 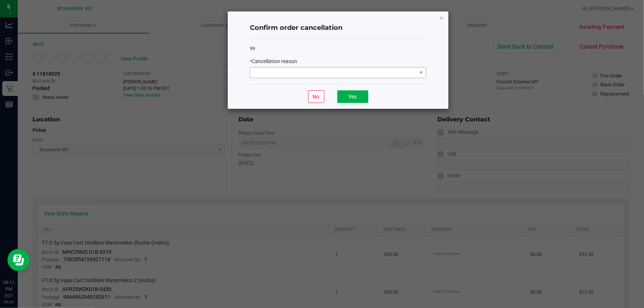 What do you see at coordinates (353, 97) in the screenshot?
I see `button: Yes` at bounding box center [353, 97].